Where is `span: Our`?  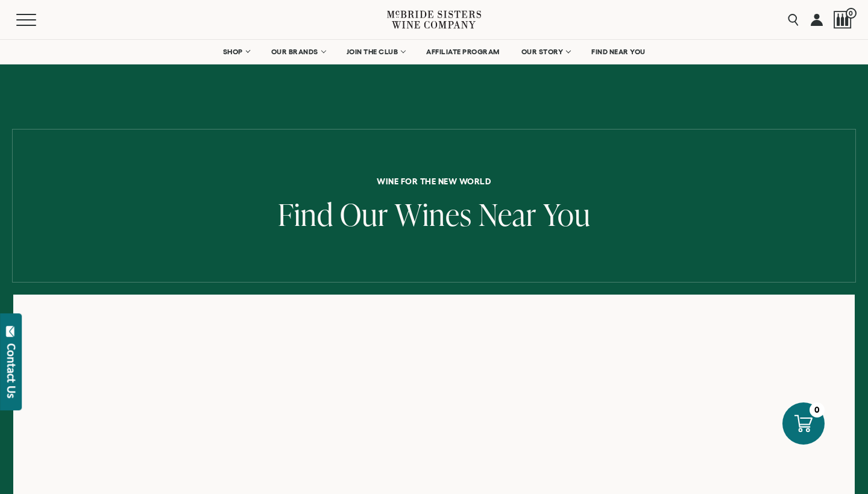
span: Our is located at coordinates (364, 214).